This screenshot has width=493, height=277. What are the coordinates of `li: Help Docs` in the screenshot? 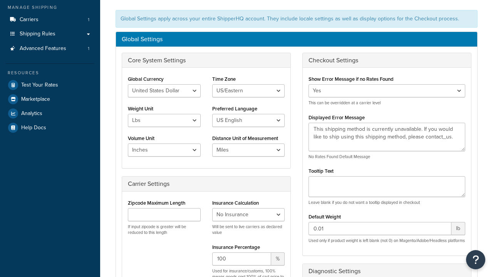 It's located at (50, 128).